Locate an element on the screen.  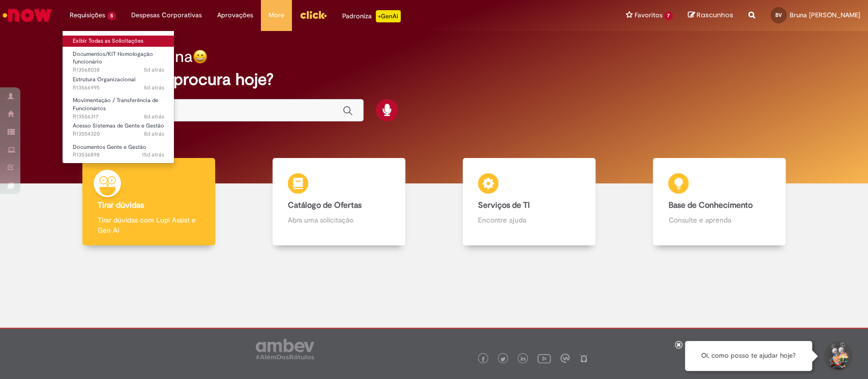
b: Catálogo de Ofertas is located at coordinates (324, 205).